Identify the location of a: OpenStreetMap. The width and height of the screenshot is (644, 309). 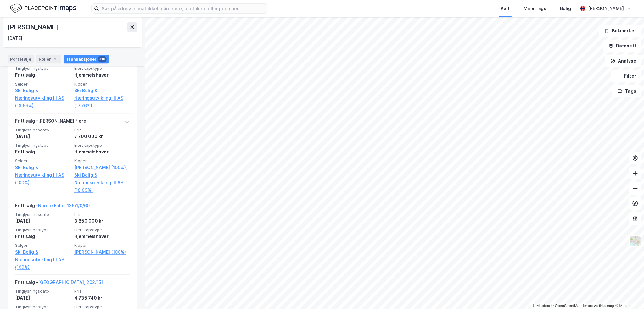
(566, 306).